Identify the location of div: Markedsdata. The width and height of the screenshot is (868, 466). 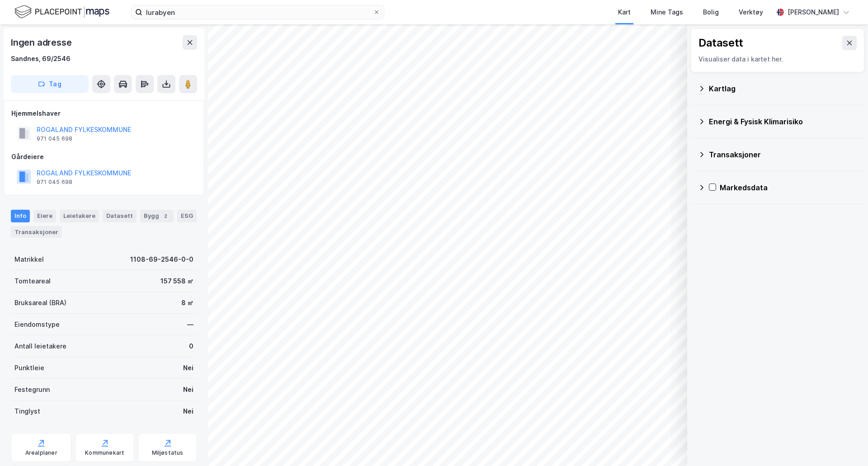
(789, 188).